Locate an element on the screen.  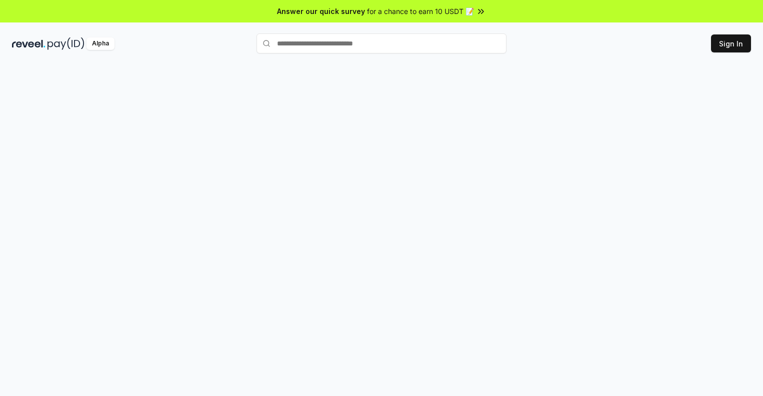
span: Answer our quick survey is located at coordinates (321, 11).